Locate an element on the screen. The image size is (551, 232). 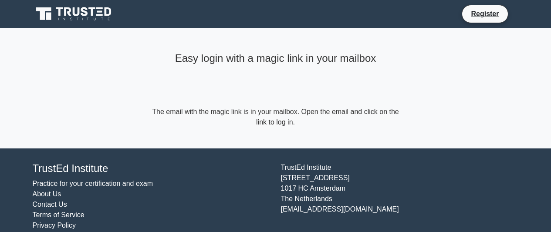
a: Register is located at coordinates (484, 13).